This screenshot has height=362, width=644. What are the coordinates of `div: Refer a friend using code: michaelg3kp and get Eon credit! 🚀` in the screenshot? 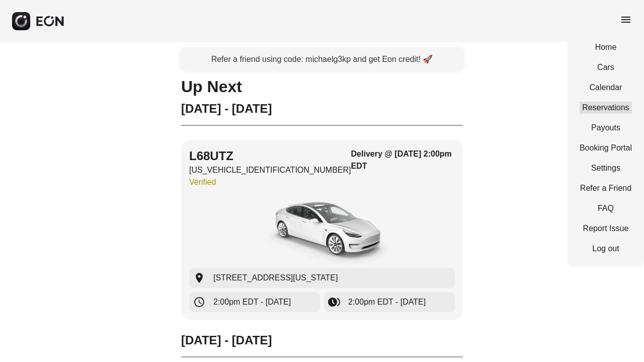 It's located at (322, 59).